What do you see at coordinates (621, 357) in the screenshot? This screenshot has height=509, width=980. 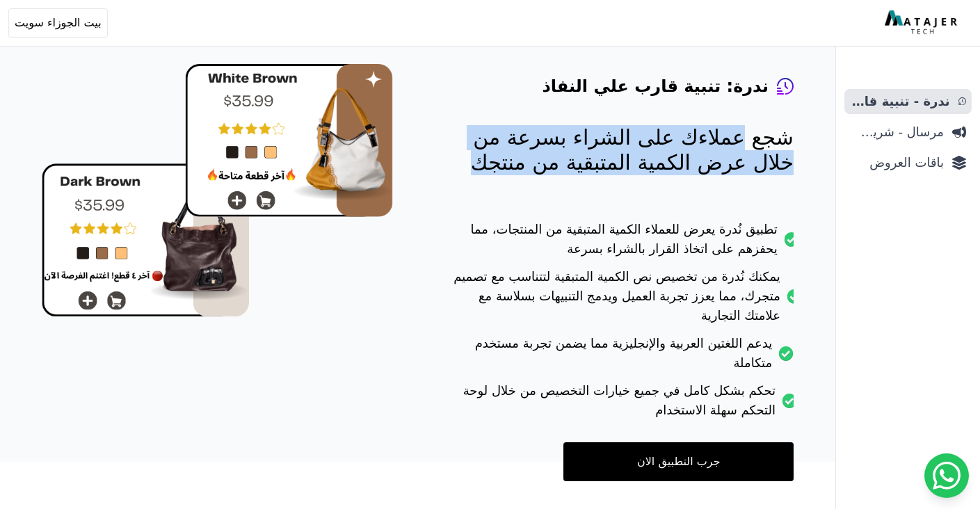 I see `li: يدعم اللغتين العربية والإنجليزية مما يضمن تجربة مستخدم متكاملة` at bounding box center [621, 357].